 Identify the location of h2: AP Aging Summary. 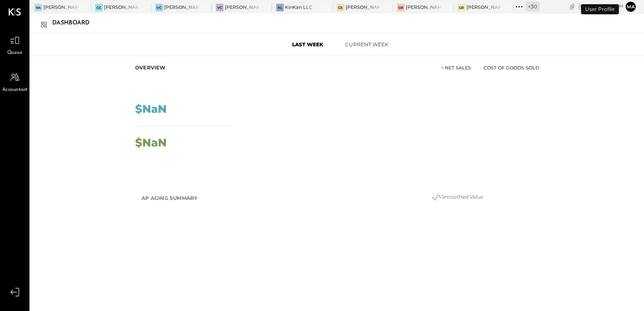
(169, 198).